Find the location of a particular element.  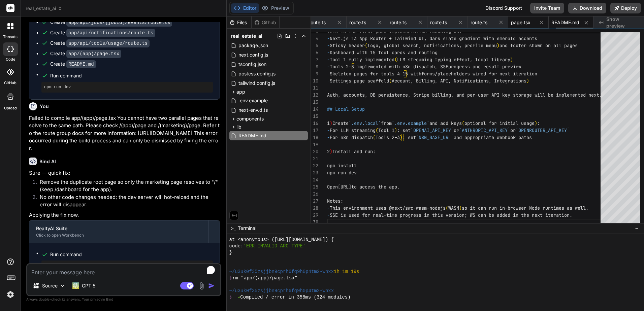

span: For n8n dispatch is located at coordinates (351, 137).